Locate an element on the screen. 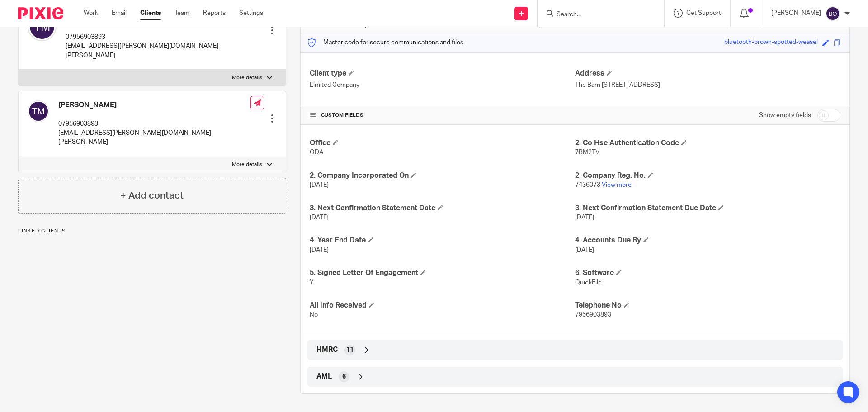  span: Y is located at coordinates (312, 283).